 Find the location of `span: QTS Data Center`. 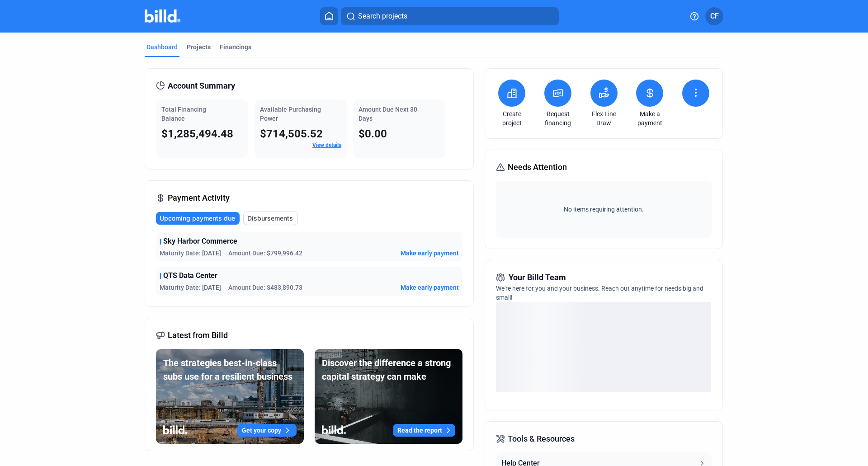

span: QTS Data Center is located at coordinates (191, 276).